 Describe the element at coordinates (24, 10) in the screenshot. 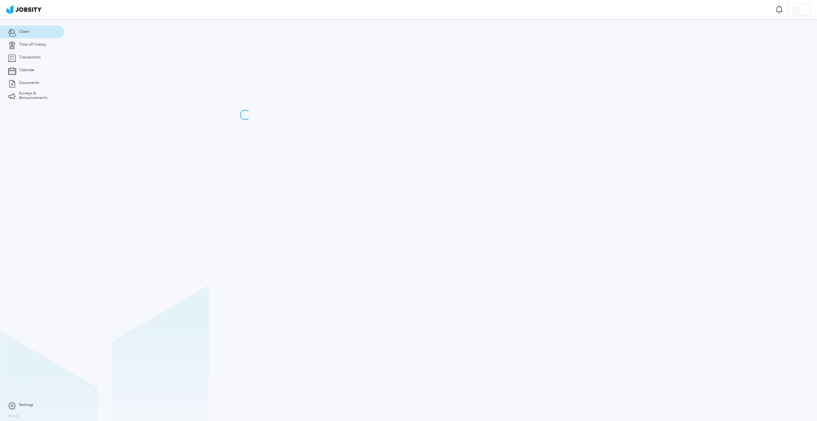

I see `img: ab4bad089aa723f57921c736e9817d99.png` at that location.